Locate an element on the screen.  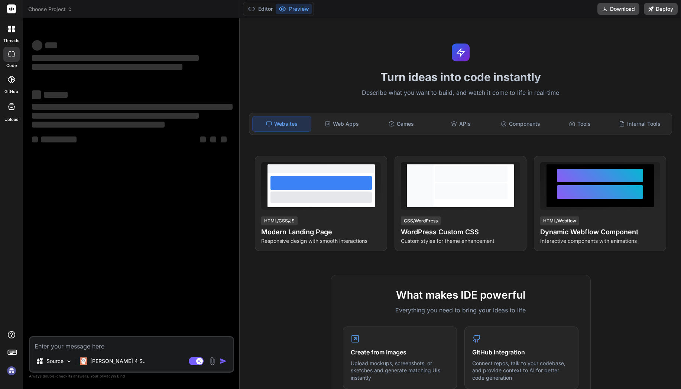
img: attachment is located at coordinates (212, 361).